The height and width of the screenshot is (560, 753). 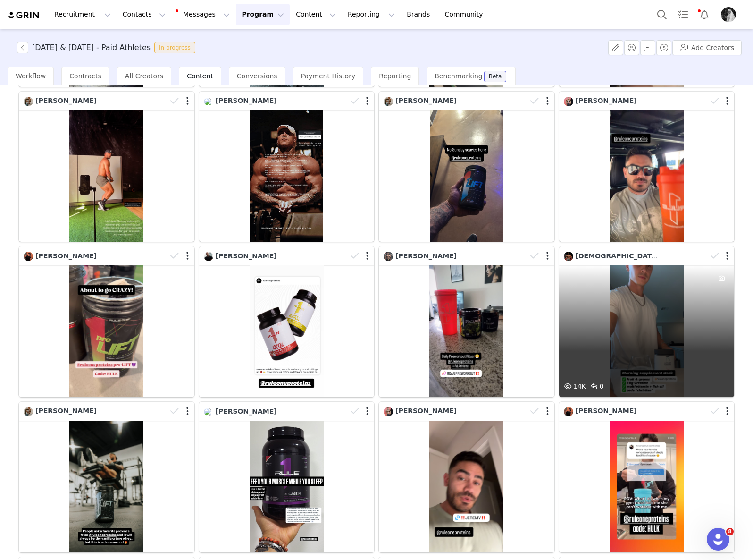 I want to click on img: 27335146--s.jpg, so click(x=389, y=256).